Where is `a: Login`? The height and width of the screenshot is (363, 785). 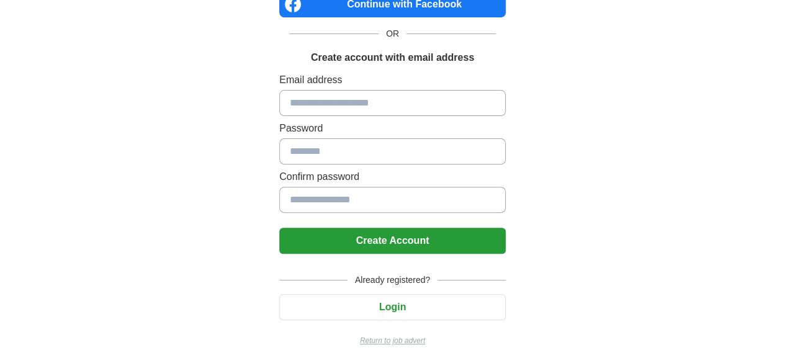 a: Login is located at coordinates (392, 307).